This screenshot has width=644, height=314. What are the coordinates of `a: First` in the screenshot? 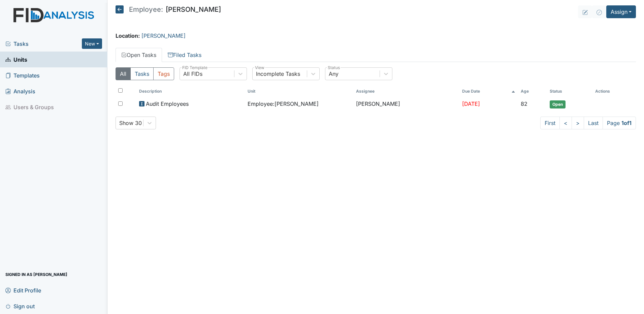 It's located at (550, 123).